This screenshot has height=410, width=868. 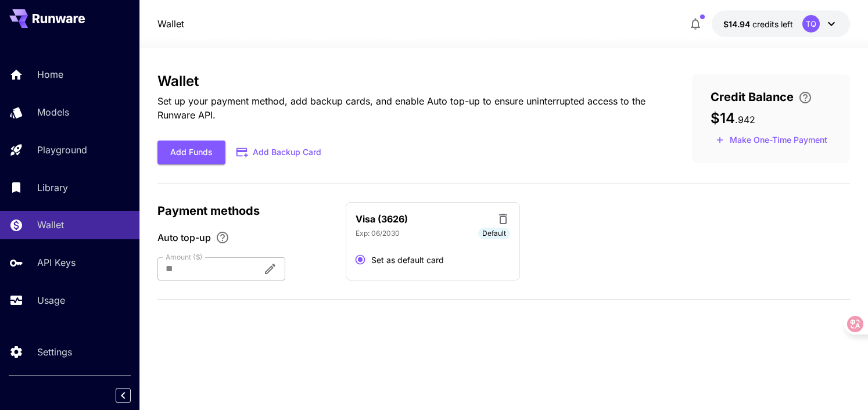 What do you see at coordinates (758, 24) in the screenshot?
I see `div: $14.942` at bounding box center [758, 24].